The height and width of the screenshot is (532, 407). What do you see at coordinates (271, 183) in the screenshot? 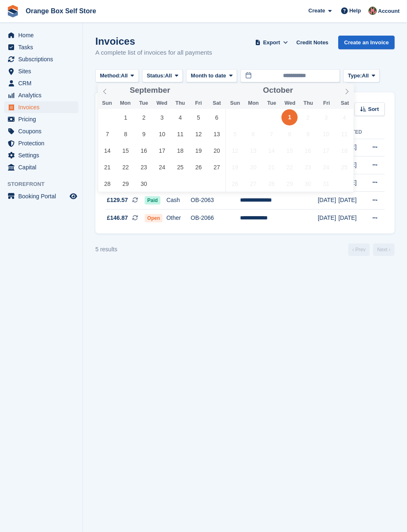
I see `span: October 28, 2025` at bounding box center [271, 183].